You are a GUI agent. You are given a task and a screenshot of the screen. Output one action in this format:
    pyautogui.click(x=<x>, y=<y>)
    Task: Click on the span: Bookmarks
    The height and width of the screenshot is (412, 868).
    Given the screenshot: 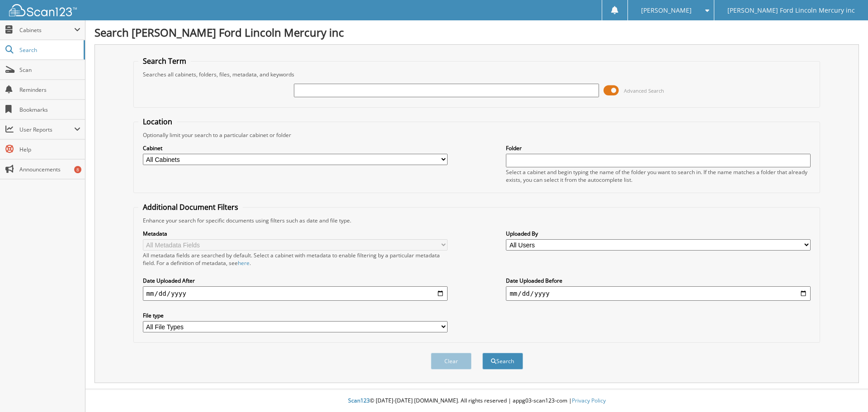 What is the action you would take?
    pyautogui.click(x=49, y=109)
    